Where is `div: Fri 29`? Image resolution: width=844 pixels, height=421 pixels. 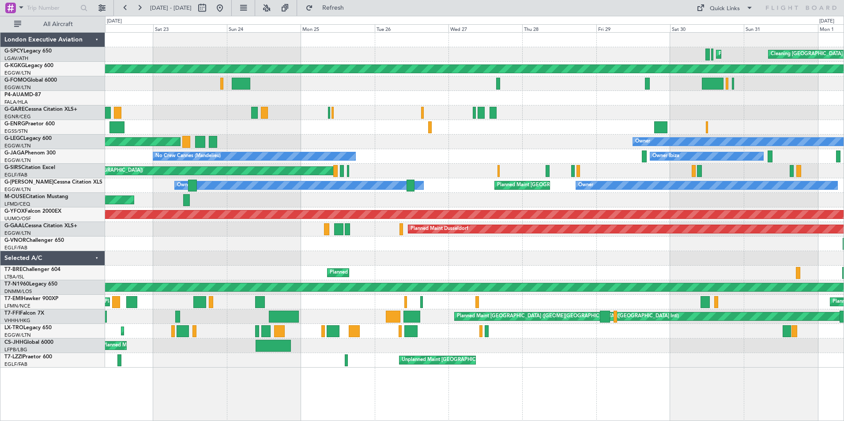
div: Fri 29 is located at coordinates (633, 28).